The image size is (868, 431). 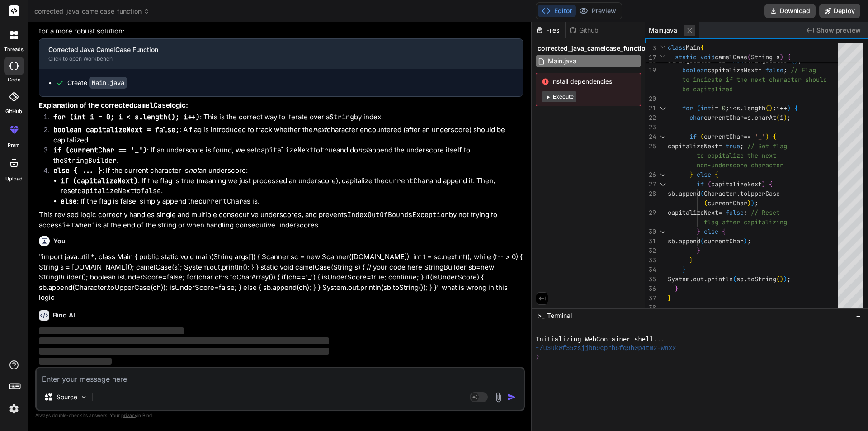 What do you see at coordinates (284, 135) in the screenshot?
I see `li: : A flag is introduced to track whether the character encountered (after an underscore) should be...` at bounding box center [284, 135].